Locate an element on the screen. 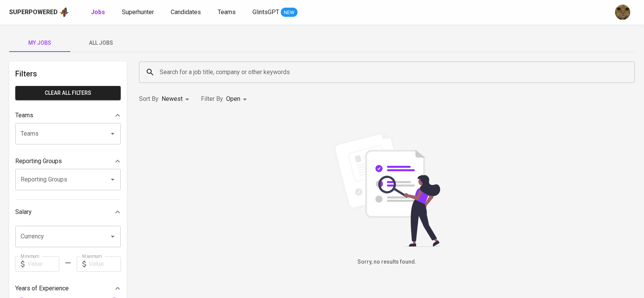 The image size is (644, 298). div: Years of Experience is located at coordinates (68, 288).